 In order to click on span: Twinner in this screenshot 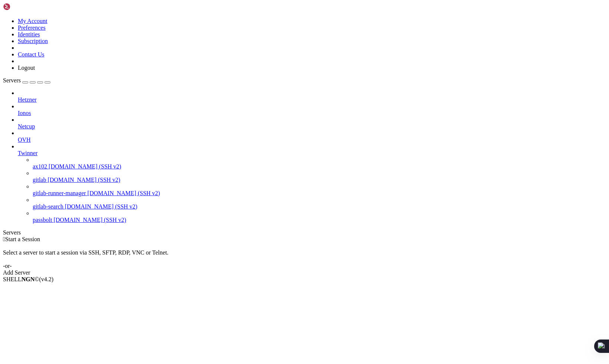, I will do `click(27, 153)`.